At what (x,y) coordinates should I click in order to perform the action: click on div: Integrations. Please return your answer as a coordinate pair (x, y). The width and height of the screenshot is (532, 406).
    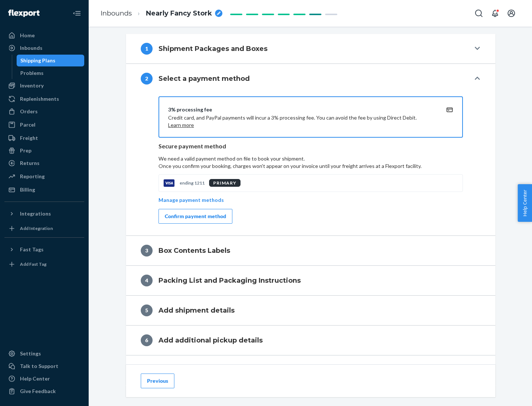
    Looking at the image, I should click on (36, 214).